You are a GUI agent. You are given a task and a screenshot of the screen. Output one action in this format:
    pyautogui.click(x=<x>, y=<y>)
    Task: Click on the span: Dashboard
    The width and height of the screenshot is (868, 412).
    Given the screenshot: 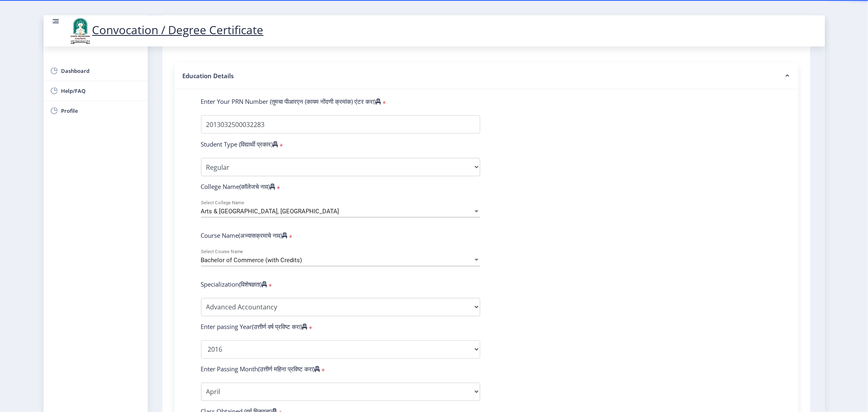 What is the action you would take?
    pyautogui.click(x=101, y=71)
    